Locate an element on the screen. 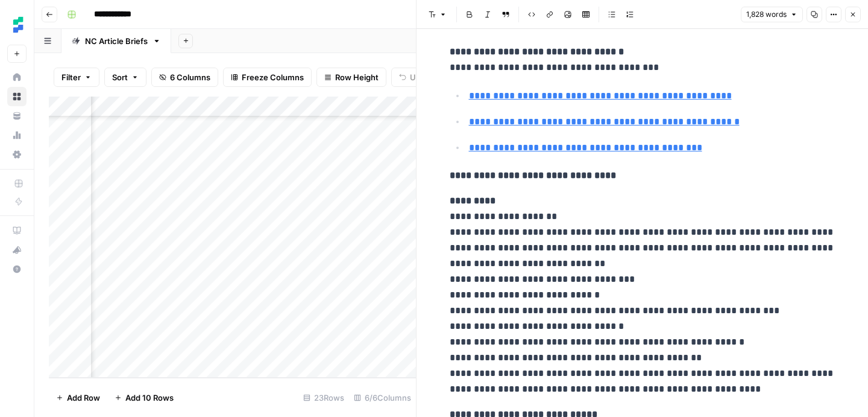 This screenshot has height=417, width=868. div: 23 Rows is located at coordinates (324, 398).